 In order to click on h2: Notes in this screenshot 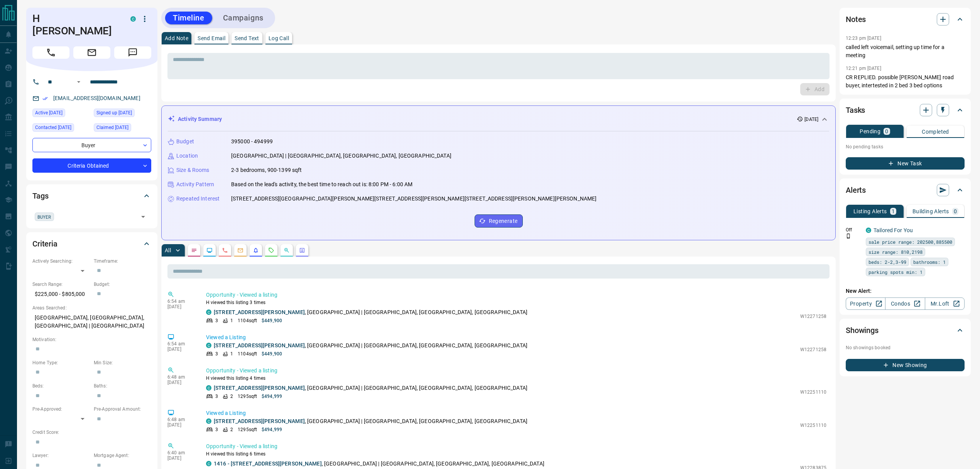, I will do `click(856, 20)`.